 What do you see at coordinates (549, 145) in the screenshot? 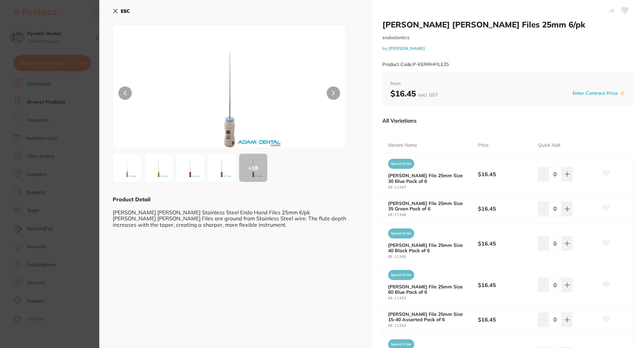
I see `p: Quick Add` at bounding box center [549, 145].